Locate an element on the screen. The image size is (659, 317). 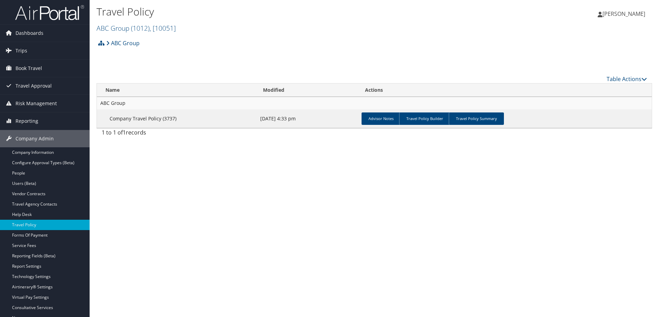
span: 1 is located at coordinates (124, 132).